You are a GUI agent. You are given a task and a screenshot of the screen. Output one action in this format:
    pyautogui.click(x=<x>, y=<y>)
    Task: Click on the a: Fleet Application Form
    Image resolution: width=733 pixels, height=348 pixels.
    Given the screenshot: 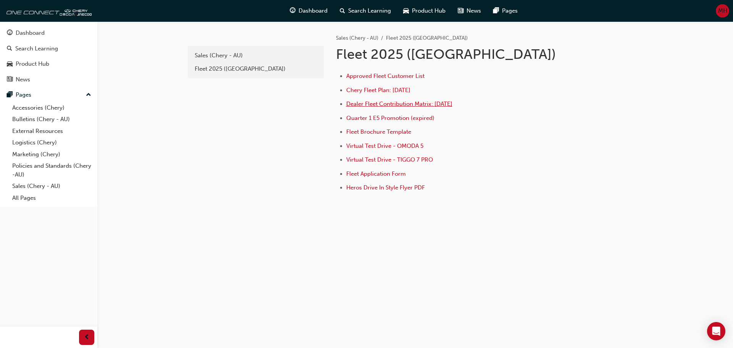 What is the action you would take?
    pyautogui.click(x=376, y=174)
    